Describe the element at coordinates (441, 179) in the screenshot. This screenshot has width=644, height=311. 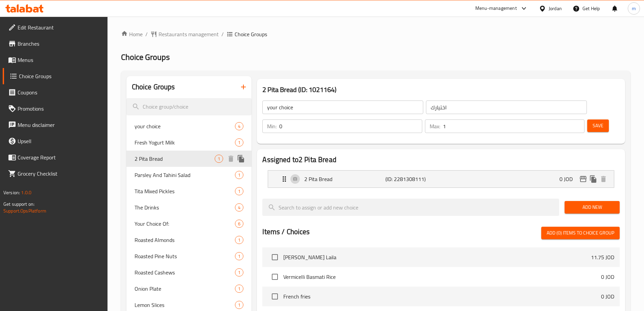
I see `div: Expand` at that location.